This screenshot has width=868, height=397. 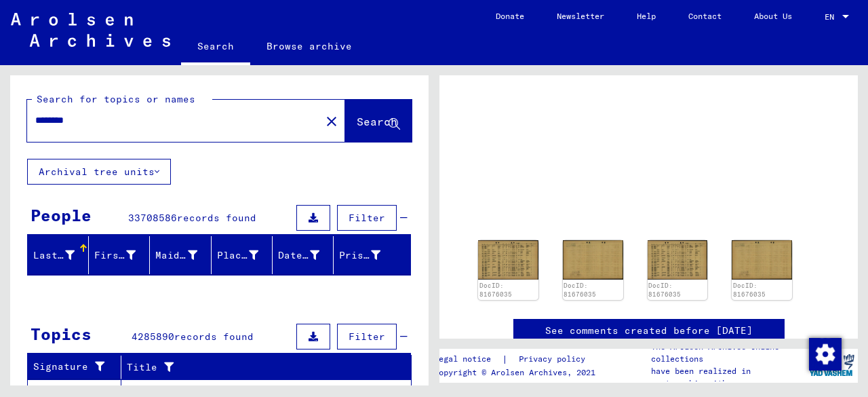 I want to click on mat-icon: close, so click(x=332, y=122).